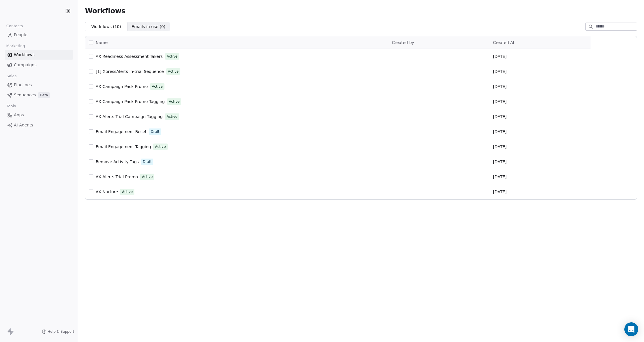 The image size is (644, 342). I want to click on a: AX Nurture, so click(106, 192).